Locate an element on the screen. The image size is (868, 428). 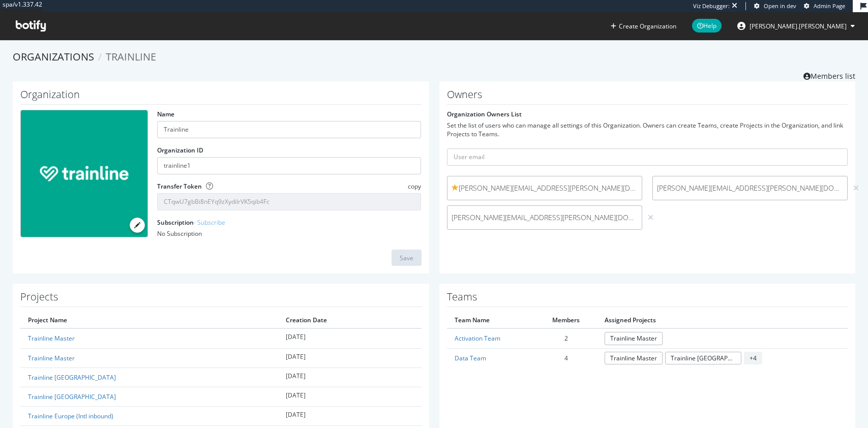
input: Organization ID is located at coordinates (289, 166).